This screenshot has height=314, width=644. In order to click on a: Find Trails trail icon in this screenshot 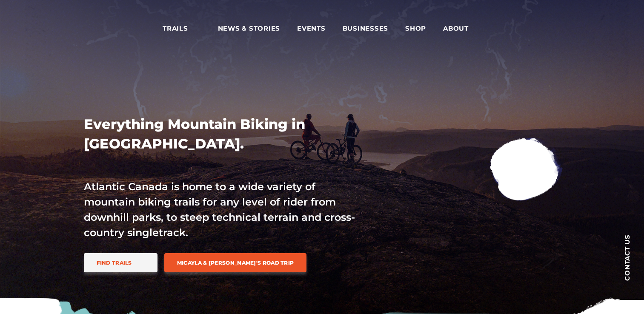, I will do `click(120, 263)`.